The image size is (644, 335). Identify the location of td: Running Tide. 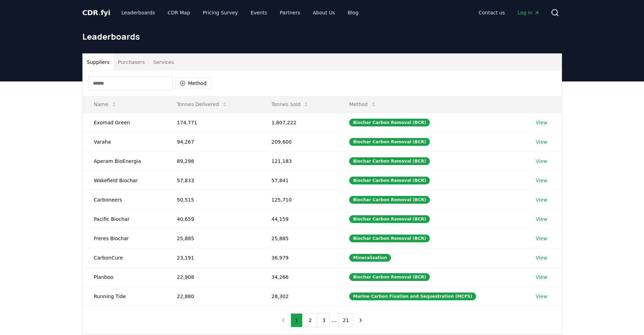
(124, 296).